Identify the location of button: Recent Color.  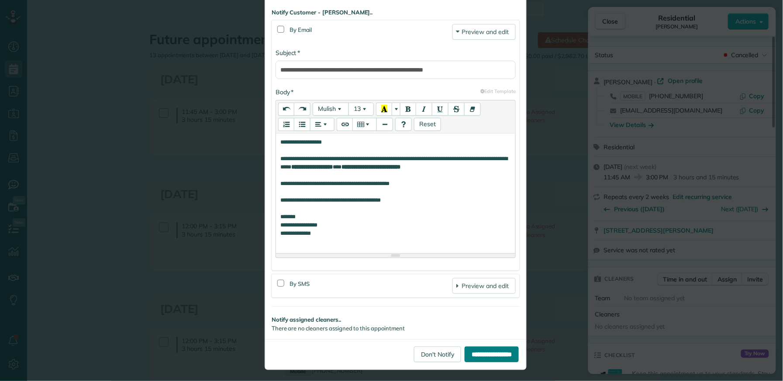
(384, 109).